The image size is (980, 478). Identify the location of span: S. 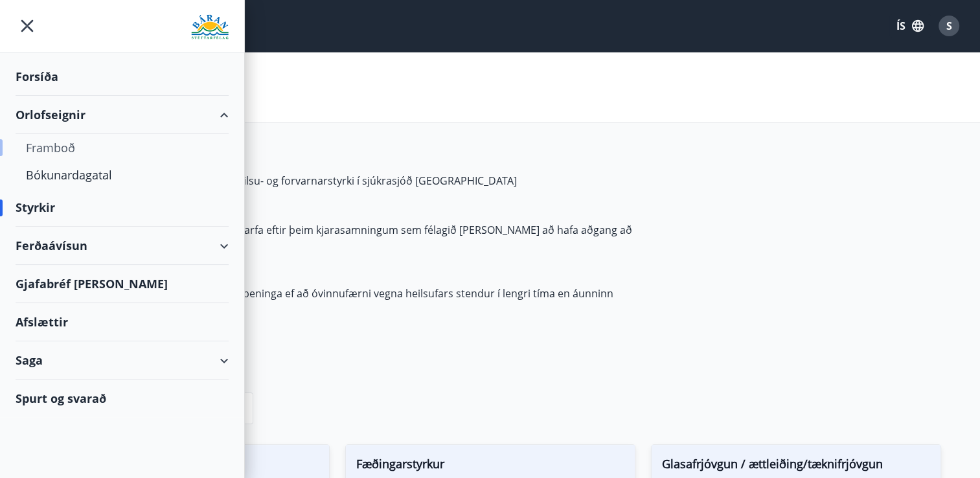
(949, 26).